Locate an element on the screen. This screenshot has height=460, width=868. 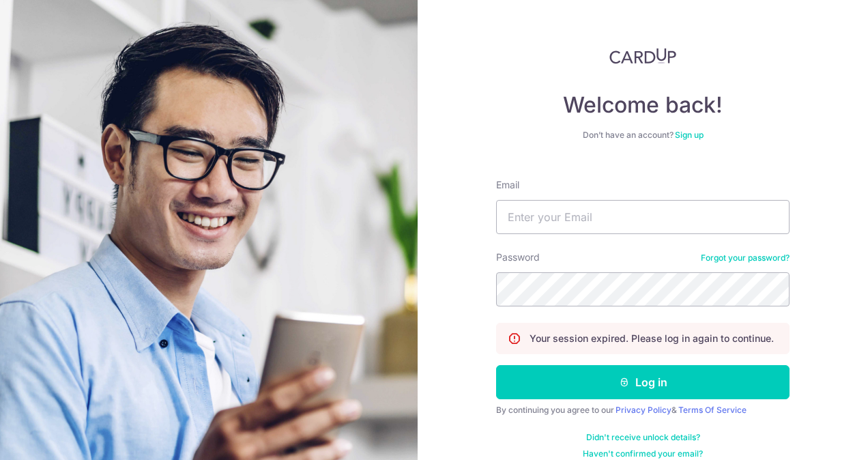
label: Email is located at coordinates (508, 185).